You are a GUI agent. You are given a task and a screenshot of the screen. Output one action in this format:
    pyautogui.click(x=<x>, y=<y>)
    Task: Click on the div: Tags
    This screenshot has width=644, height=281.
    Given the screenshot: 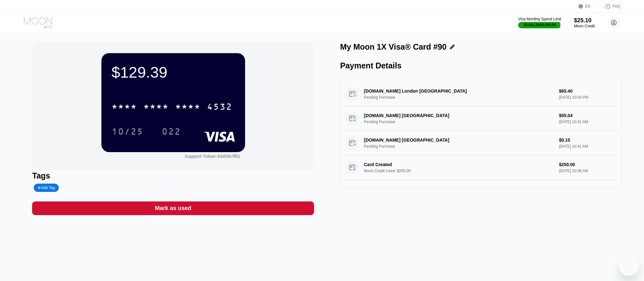 What is the action you would take?
    pyautogui.click(x=173, y=175)
    